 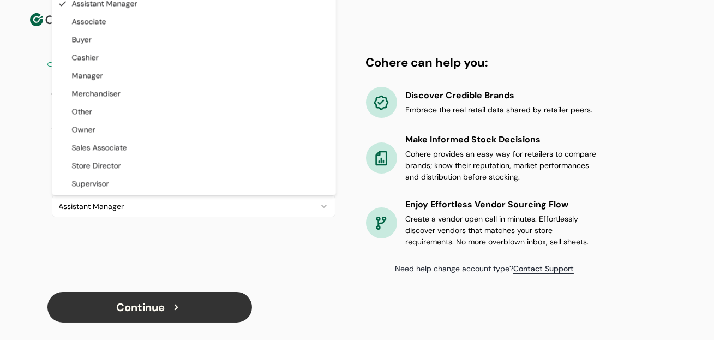 I want to click on span: Other, so click(x=82, y=111).